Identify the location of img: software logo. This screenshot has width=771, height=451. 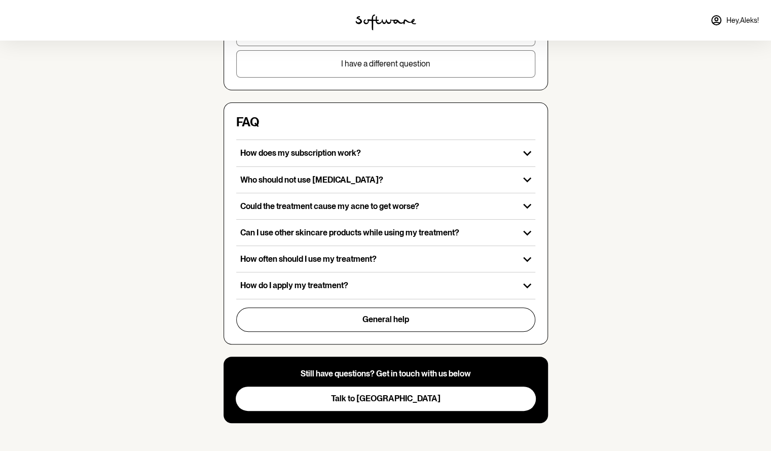
(386, 22).